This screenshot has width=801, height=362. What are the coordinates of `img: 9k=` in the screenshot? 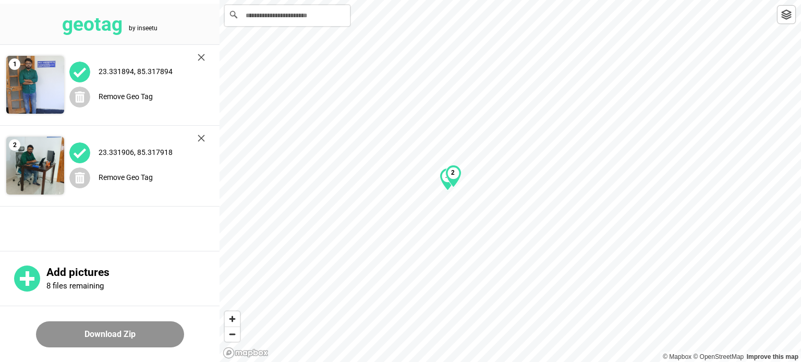 It's located at (35, 165).